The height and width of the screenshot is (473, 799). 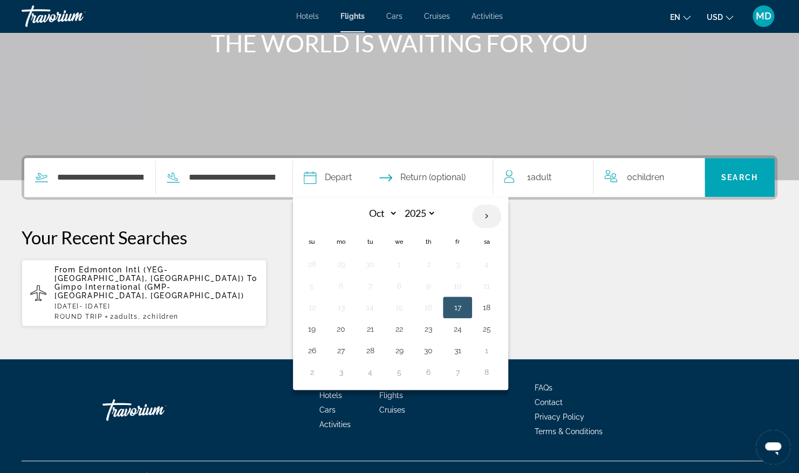 I want to click on span: To, so click(x=252, y=278).